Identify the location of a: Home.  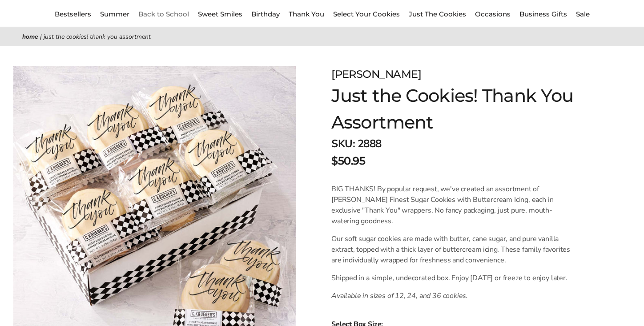
(30, 37).